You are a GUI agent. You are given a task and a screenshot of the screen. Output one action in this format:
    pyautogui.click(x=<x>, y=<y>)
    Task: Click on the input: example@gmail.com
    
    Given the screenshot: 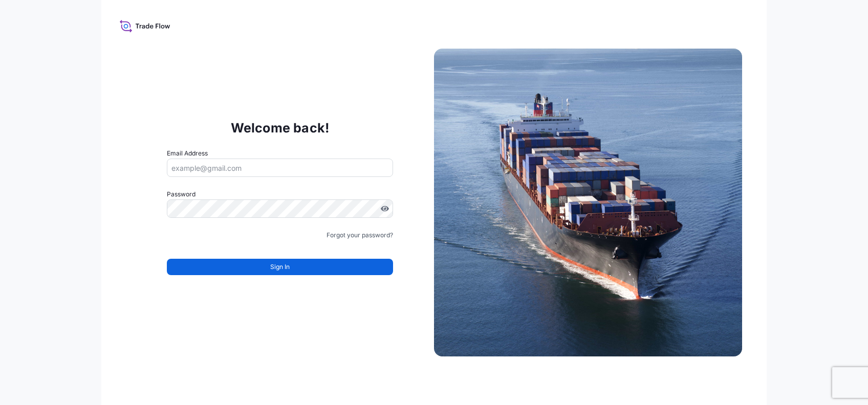 What is the action you would take?
    pyautogui.click(x=280, y=168)
    